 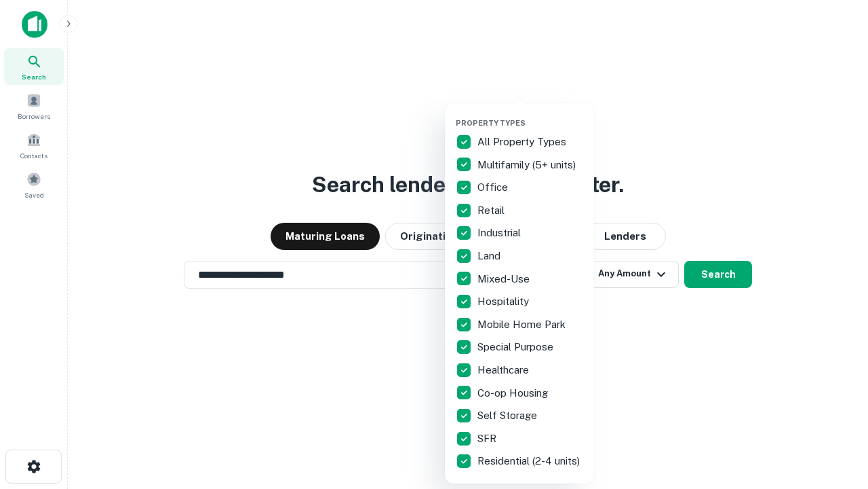 I want to click on p: SFR, so click(x=489, y=438).